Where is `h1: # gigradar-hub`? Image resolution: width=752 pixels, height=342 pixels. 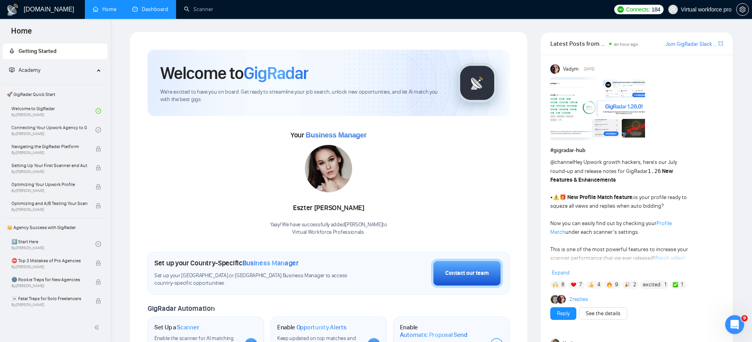
h1: # gigradar-hub is located at coordinates (636, 150).